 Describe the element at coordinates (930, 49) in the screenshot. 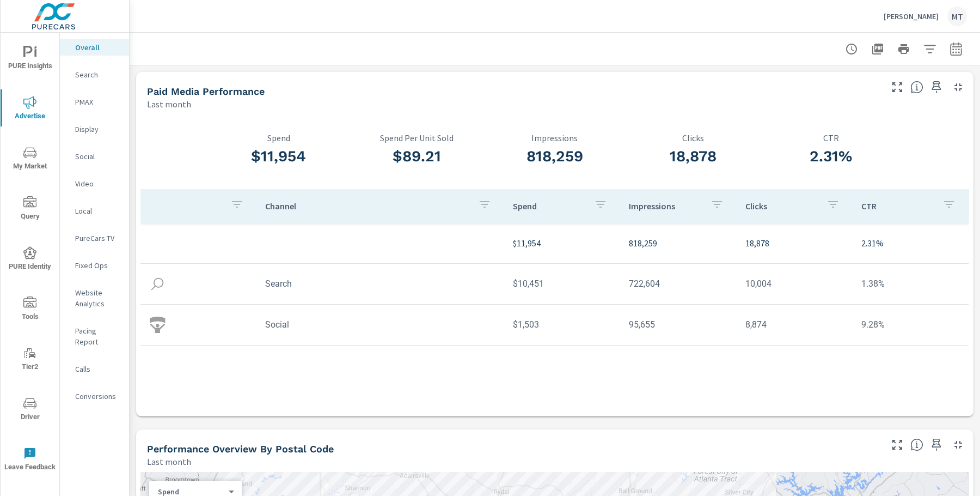

I see `button: Apply Filters` at that location.